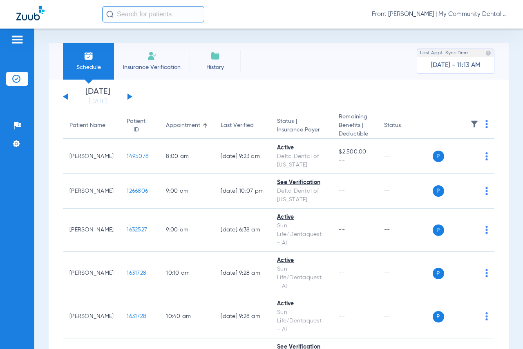 The height and width of the screenshot is (349, 523). I want to click on span: Insurance Payer, so click(301, 130).